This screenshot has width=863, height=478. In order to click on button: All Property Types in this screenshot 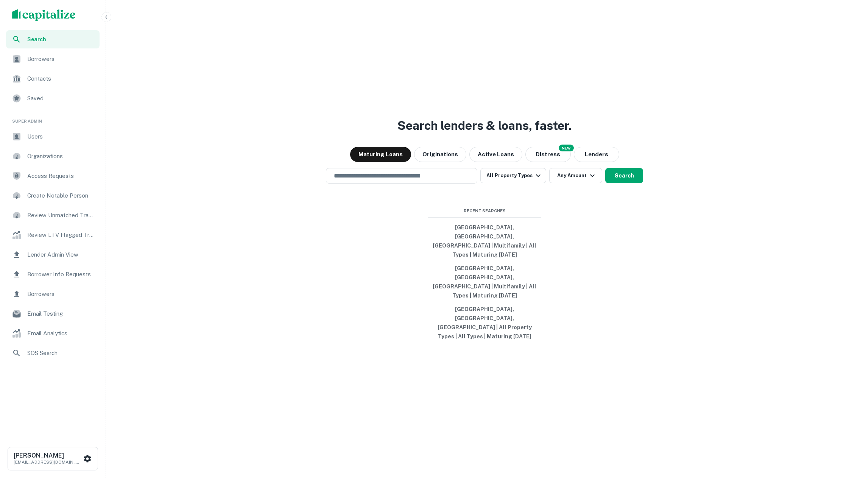, I will do `click(513, 176)`.